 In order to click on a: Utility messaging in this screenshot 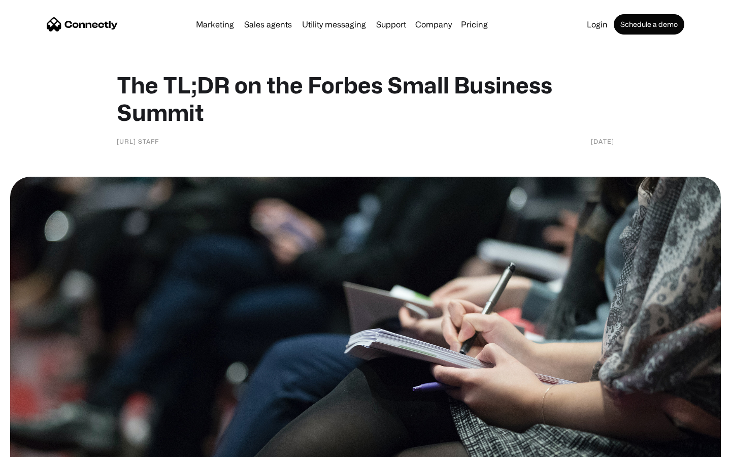, I will do `click(334, 24)`.